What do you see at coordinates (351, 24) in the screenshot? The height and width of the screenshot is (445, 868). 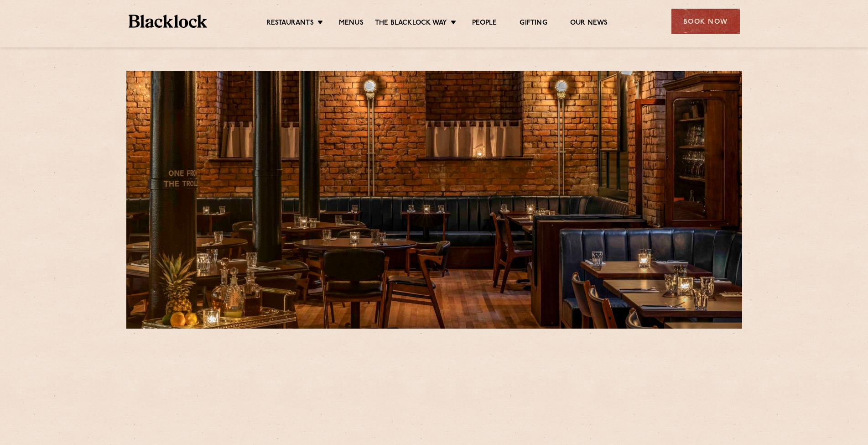 I see `a: Menus` at bounding box center [351, 24].